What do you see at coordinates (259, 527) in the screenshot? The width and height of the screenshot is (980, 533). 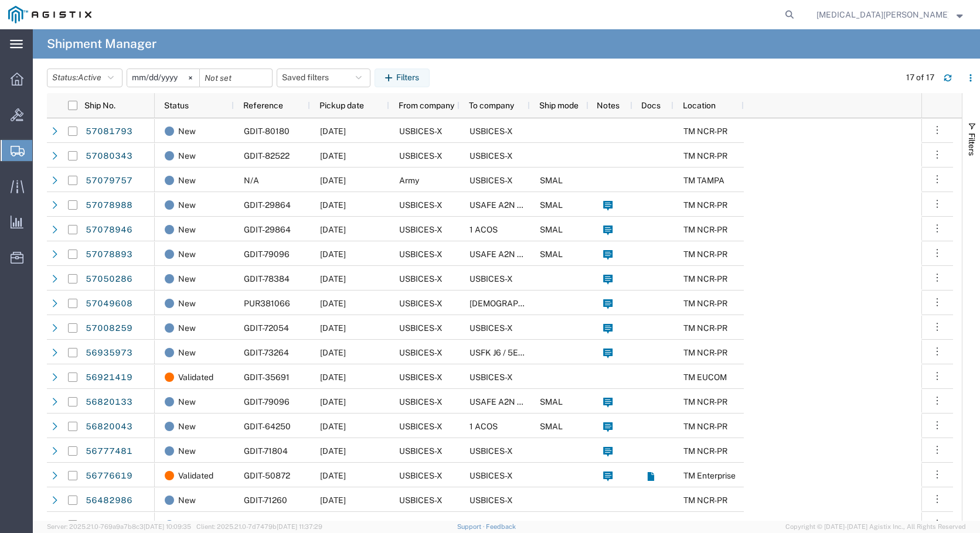 I see `span: Client: 2025.21.0-7d7479b` at bounding box center [259, 527].